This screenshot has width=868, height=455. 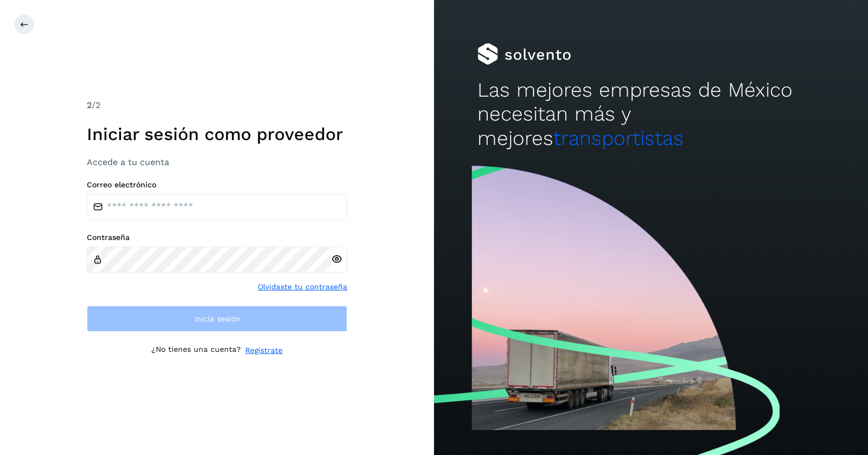 What do you see at coordinates (619, 138) in the screenshot?
I see `span: transportistas` at bounding box center [619, 138].